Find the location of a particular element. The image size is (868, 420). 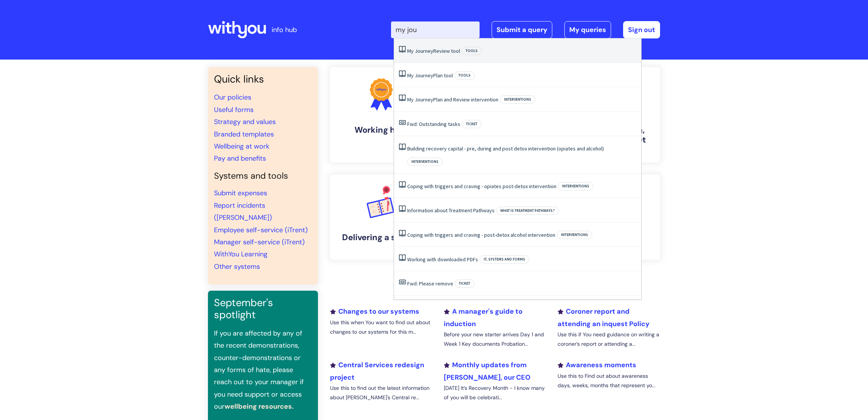

a: Manager self-service (iTrent) is located at coordinates (259, 242).